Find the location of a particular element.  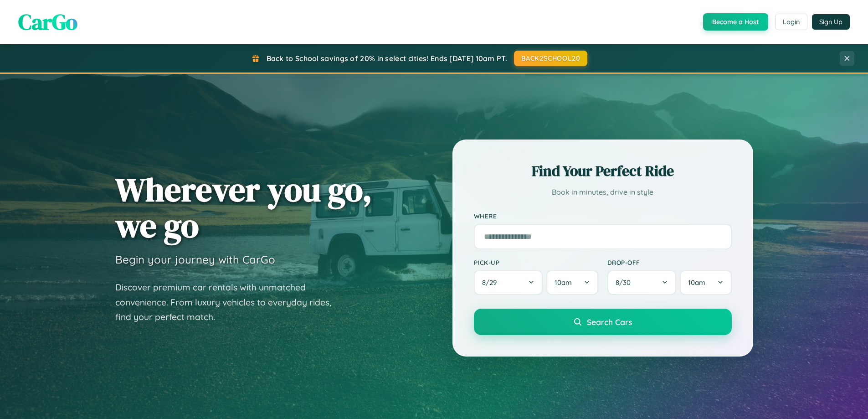

h3: Begin your journey with CarGo is located at coordinates (195, 259).